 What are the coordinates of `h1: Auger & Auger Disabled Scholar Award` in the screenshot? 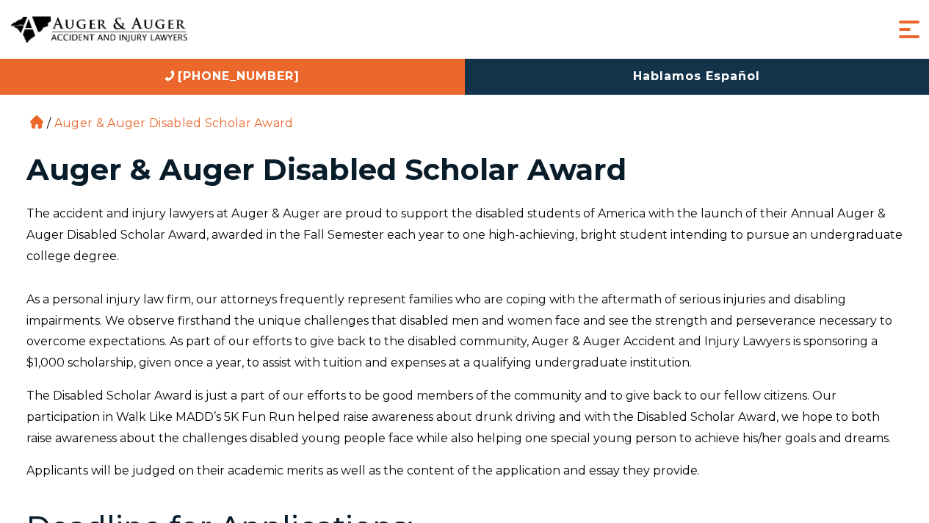 It's located at (465, 170).